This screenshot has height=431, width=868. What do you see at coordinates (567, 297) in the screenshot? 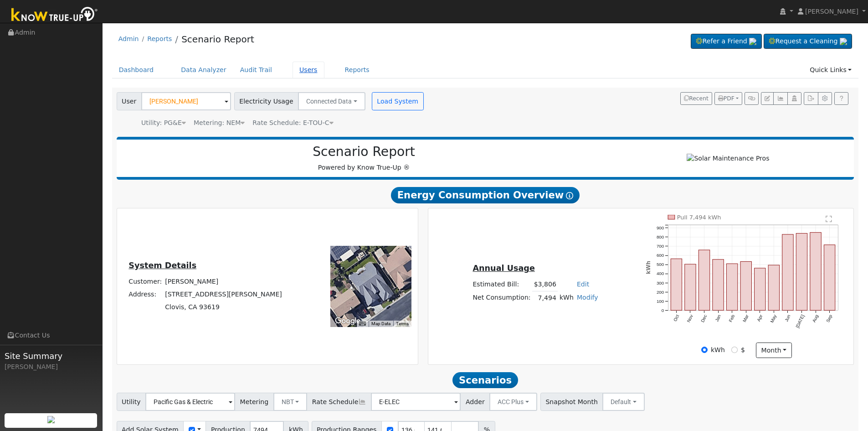
I see `td: kWh` at bounding box center [567, 297].